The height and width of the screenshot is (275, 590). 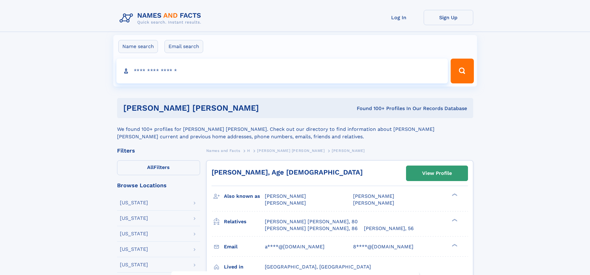 What do you see at coordinates (244, 221) in the screenshot?
I see `h3: Relatives` at bounding box center [244, 221].